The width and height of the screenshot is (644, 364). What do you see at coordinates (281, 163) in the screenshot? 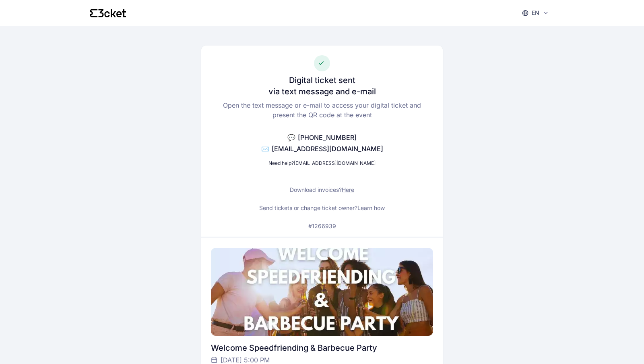
I see `span: Need help?` at bounding box center [281, 163].